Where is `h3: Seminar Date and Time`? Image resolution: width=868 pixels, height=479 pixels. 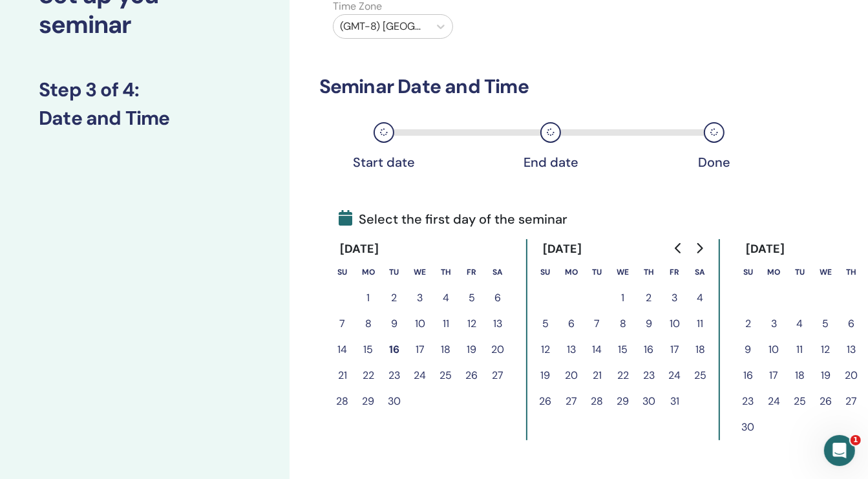 h3: Seminar Date and Time is located at coordinates (537, 86).